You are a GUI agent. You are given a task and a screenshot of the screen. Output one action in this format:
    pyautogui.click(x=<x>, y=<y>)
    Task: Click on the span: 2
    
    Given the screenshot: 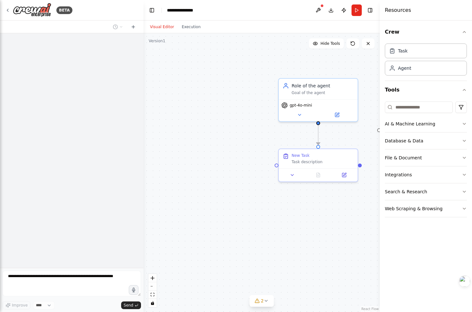 What is the action you would take?
    pyautogui.click(x=262, y=301)
    